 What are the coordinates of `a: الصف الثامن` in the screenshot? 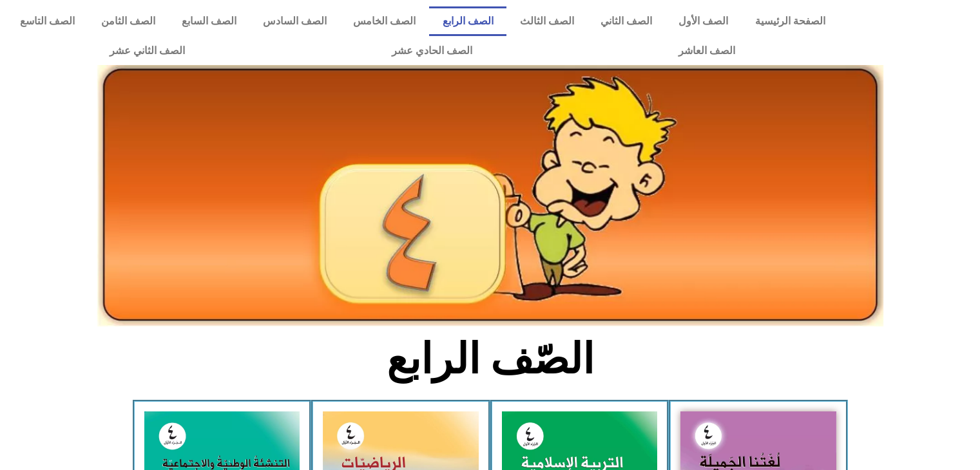 It's located at (127, 22).